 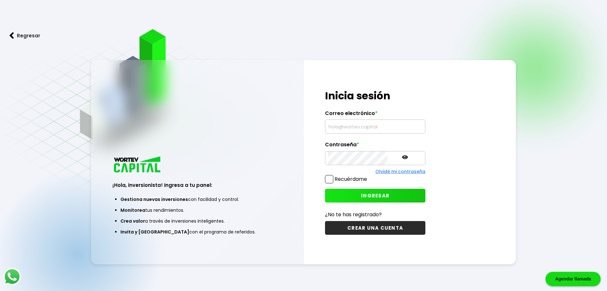 I want to click on div: Agendar llamada, so click(x=573, y=278).